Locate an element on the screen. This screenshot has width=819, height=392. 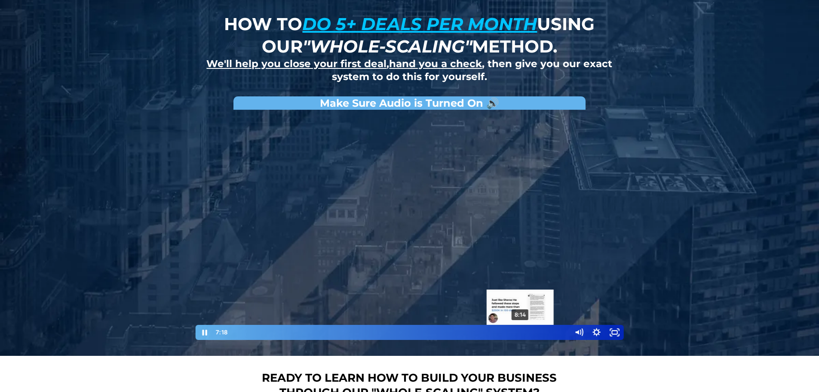
u: do 5+ deals per month is located at coordinates (420, 24).